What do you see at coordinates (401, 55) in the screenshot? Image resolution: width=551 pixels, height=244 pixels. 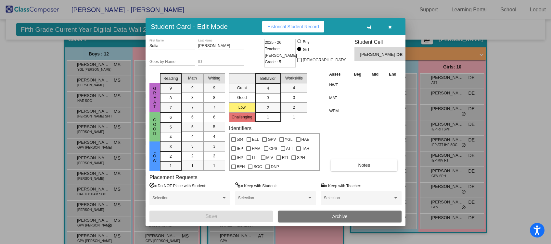 I see `span: DE` at bounding box center [401, 55].